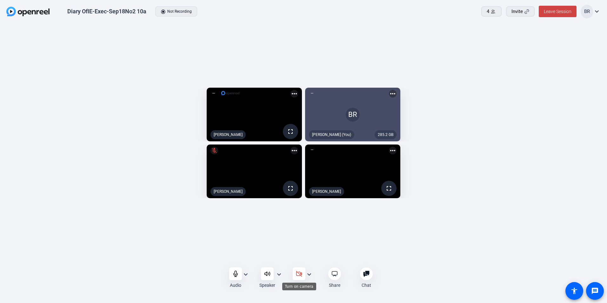  What do you see at coordinates (230, 93) in the screenshot?
I see `img: logo` at bounding box center [230, 93].